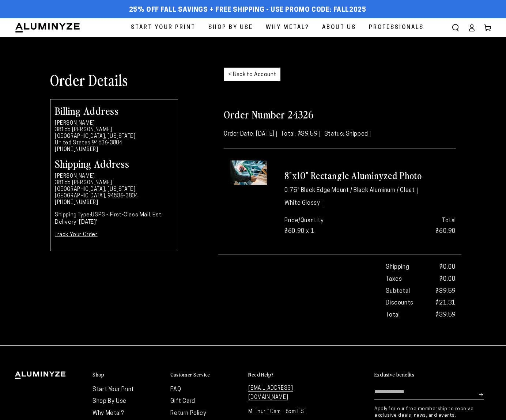 Image resolution: width=506 pixels, height=420 pixels. What do you see at coordinates (340, 114) in the screenshot?
I see `h2: Order Number 24326` at bounding box center [340, 114].